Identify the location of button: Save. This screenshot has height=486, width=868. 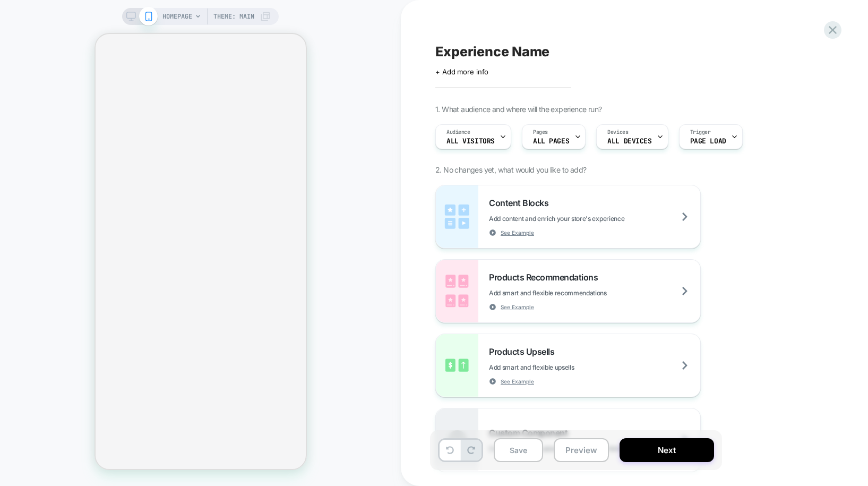
(518, 450).